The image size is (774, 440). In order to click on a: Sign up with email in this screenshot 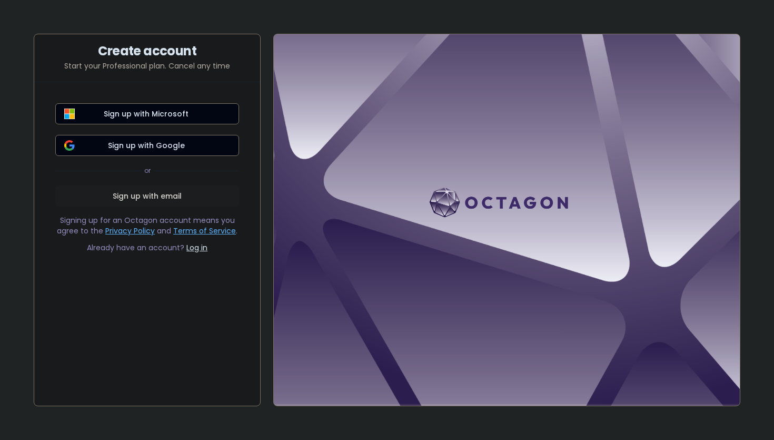, I will do `click(147, 196)`.